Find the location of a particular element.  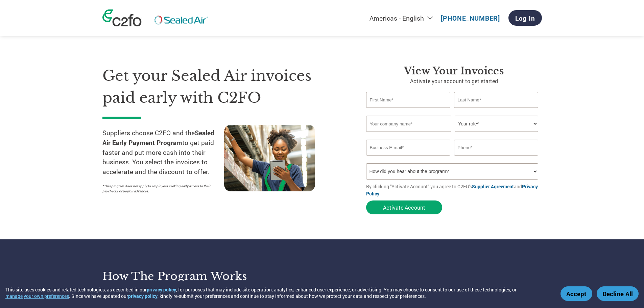

button: Decline All is located at coordinates (618, 294).